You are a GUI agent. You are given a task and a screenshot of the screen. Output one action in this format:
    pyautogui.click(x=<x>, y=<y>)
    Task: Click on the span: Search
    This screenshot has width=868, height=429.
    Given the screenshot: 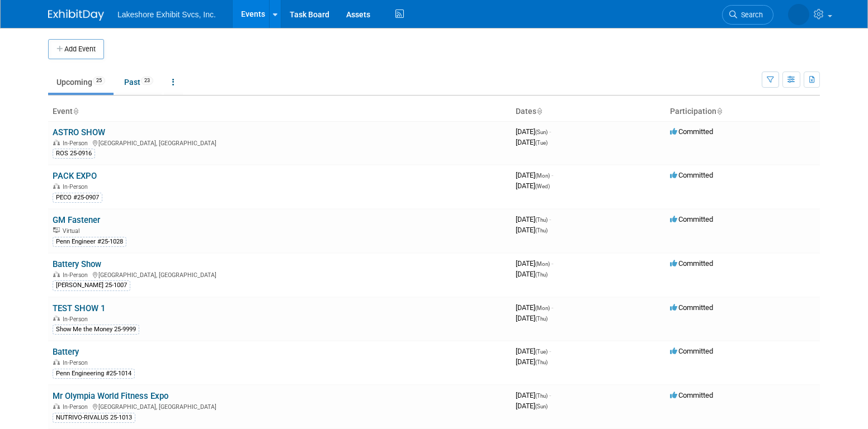 What is the action you would take?
    pyautogui.click(x=750, y=15)
    